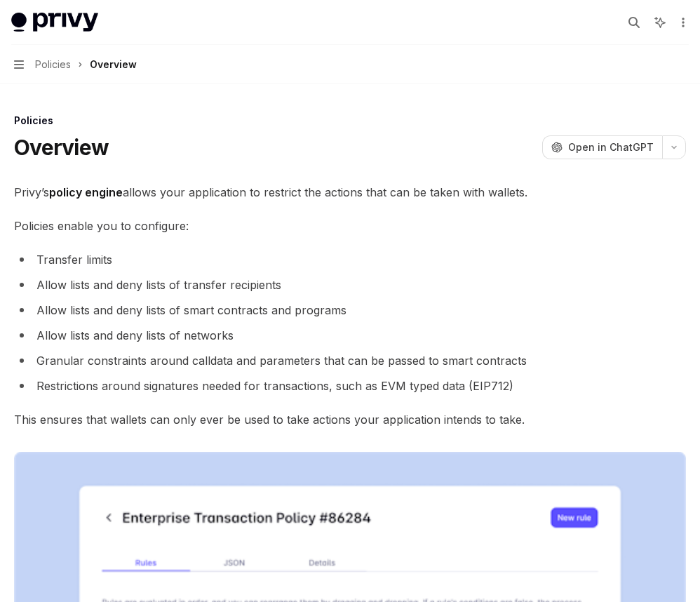 This screenshot has width=700, height=602. What do you see at coordinates (350, 386) in the screenshot?
I see `li: Restrictions around signatures needed for transactions, such as EVM typed data (EIP712)` at bounding box center [350, 386].